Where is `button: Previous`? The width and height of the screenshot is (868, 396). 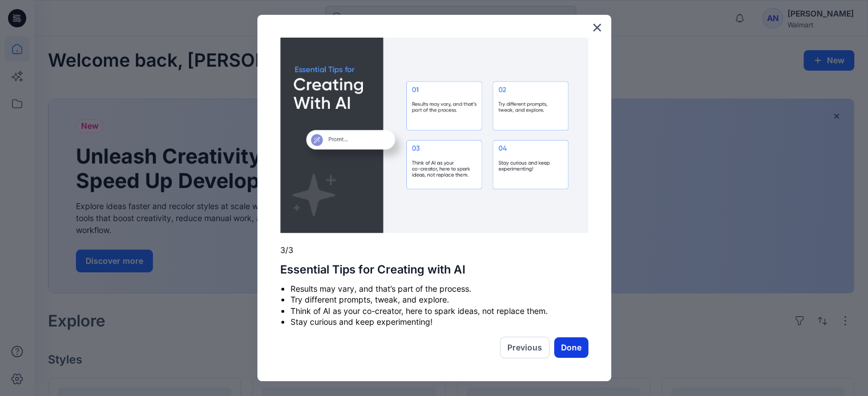 button: Previous is located at coordinates (524, 348).